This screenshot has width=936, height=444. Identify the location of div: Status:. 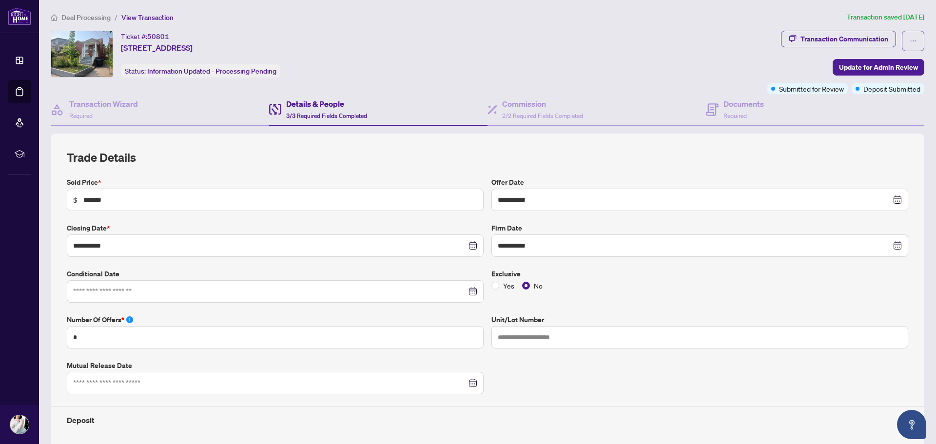
(200, 71).